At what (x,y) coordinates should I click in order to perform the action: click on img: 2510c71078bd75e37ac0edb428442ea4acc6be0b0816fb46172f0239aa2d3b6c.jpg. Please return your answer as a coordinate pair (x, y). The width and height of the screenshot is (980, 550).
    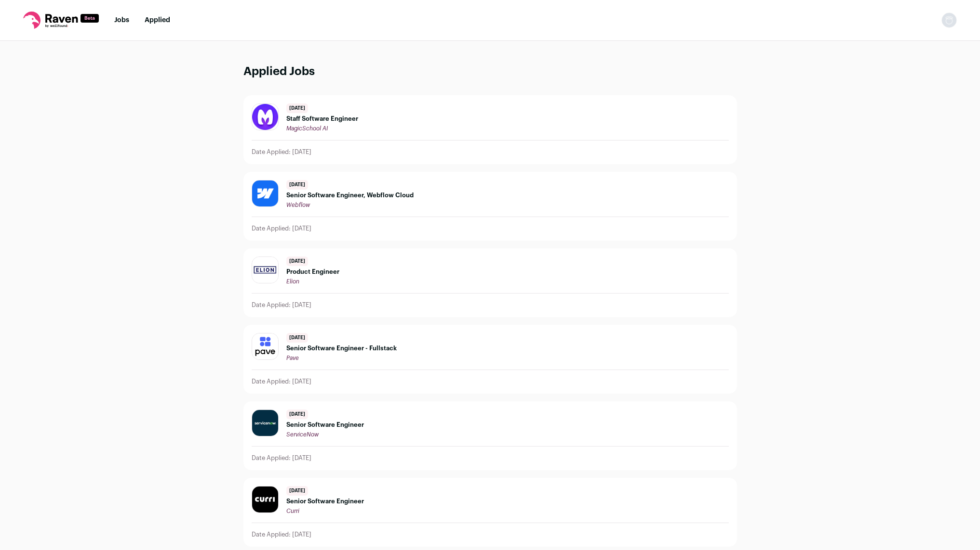
    Looking at the image, I should click on (265, 117).